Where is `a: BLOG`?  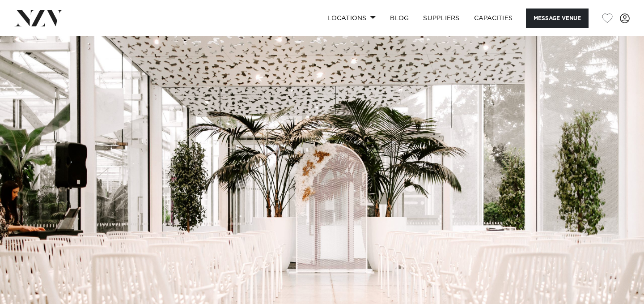
a: BLOG is located at coordinates (399, 18).